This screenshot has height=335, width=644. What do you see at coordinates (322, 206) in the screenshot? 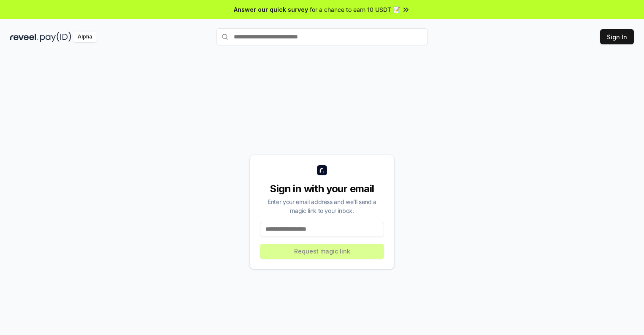
I see `div: Enter your email address and we’ll send a magic link to your inbox.` at bounding box center [322, 206].